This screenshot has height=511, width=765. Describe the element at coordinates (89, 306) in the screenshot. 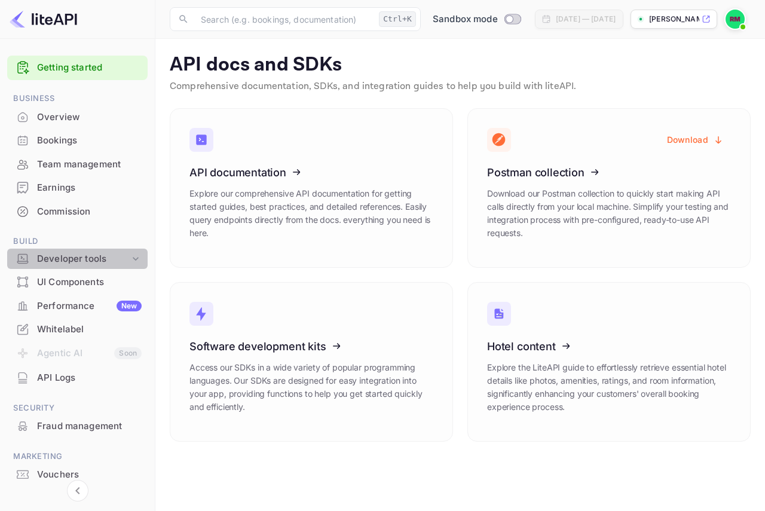

I see `div: Performance` at that location.